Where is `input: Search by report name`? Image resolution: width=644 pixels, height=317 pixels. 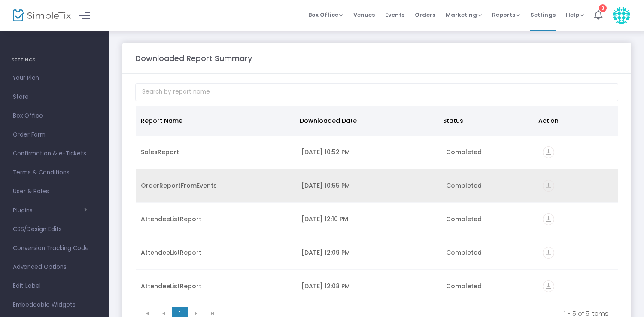
input: Search by report name is located at coordinates (376, 92).